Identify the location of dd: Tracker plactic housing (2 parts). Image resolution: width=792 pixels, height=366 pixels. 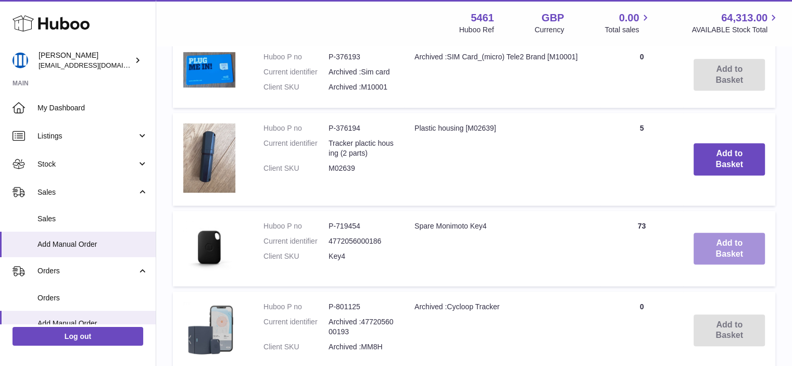
(361, 148).